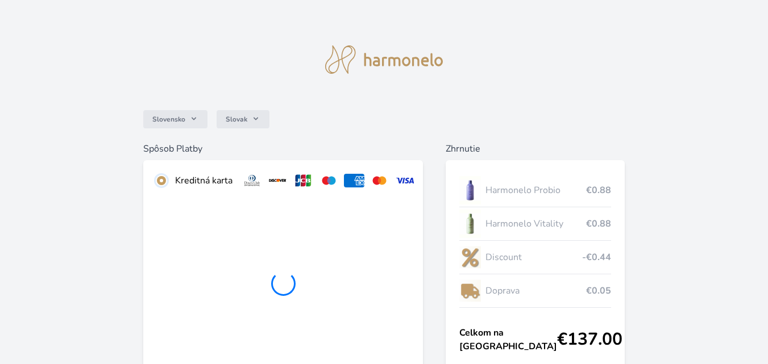 This screenshot has height=364, width=768. I want to click on img: amex.svg, so click(354, 181).